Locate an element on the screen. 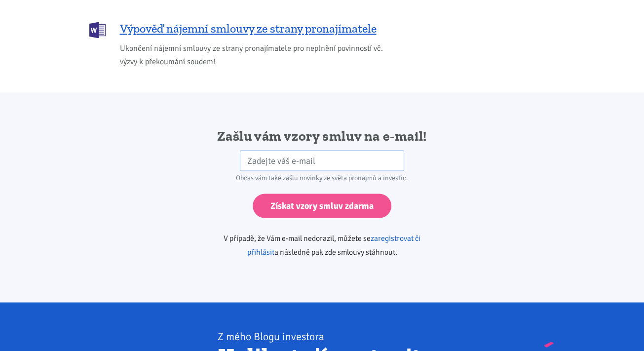 The width and height of the screenshot is (644, 351). input: Získat vzory smluv zdarma is located at coordinates (322, 205).